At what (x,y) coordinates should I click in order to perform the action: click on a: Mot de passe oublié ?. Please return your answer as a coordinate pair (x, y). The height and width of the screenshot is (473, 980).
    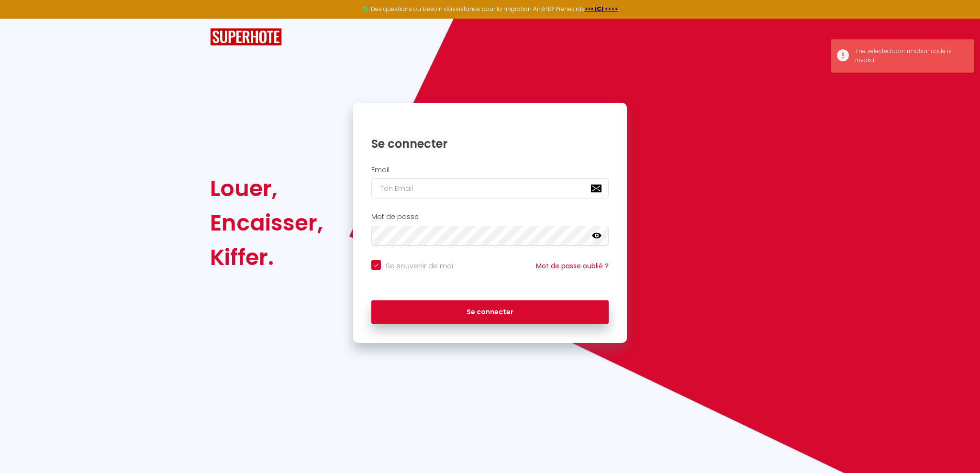
    Looking at the image, I should click on (572, 266).